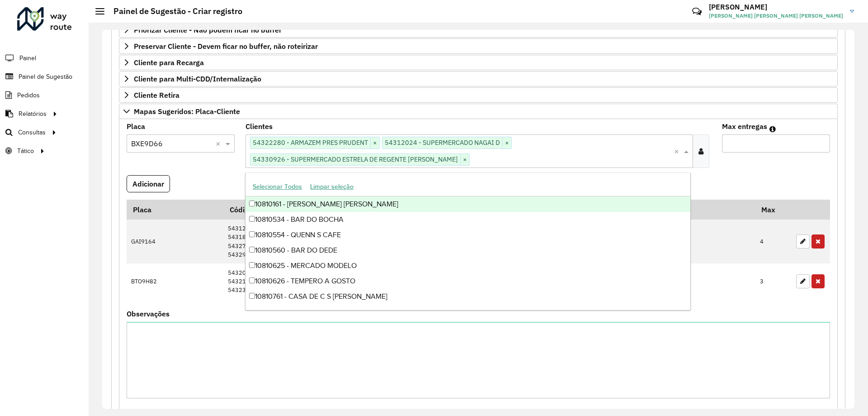 This screenshot has height=416, width=868. Describe the element at coordinates (332, 186) in the screenshot. I see `button: Limpar seleção` at that location.